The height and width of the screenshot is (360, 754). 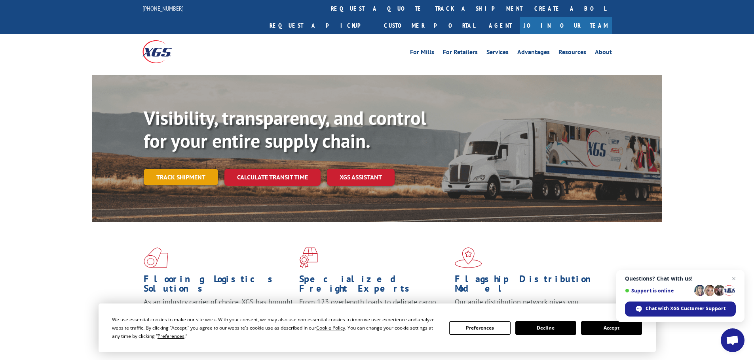 I want to click on a: Calculate transit time, so click(x=272, y=177).